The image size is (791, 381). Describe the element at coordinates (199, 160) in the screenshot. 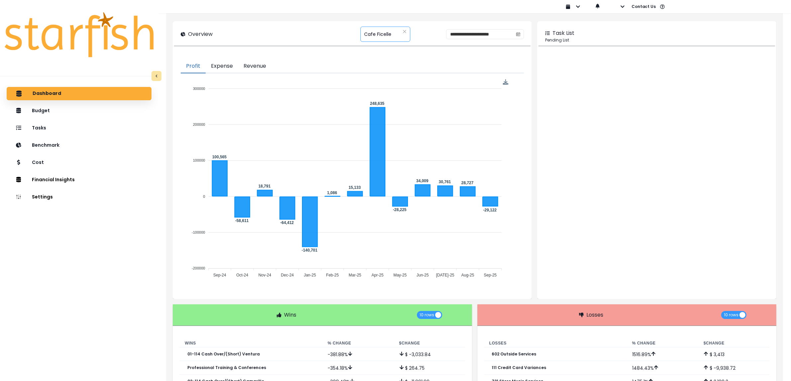

I see `tspan: 100000` at that location.